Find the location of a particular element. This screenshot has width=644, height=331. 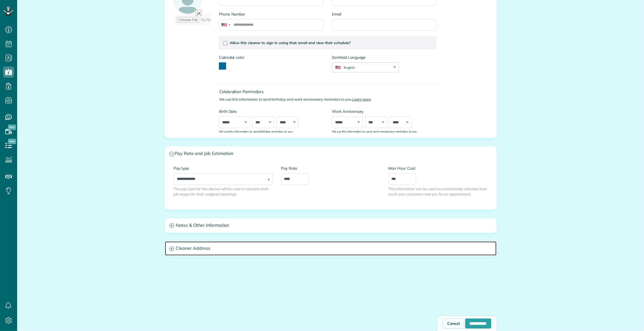

h3: Pay Rate and Job Estimation is located at coordinates (331, 153).